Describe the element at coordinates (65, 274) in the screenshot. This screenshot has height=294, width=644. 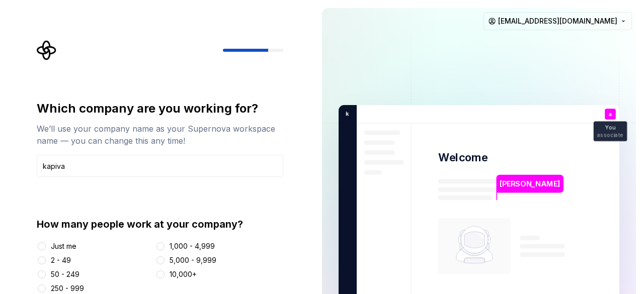
I see `div: 50 - 249` at that location.